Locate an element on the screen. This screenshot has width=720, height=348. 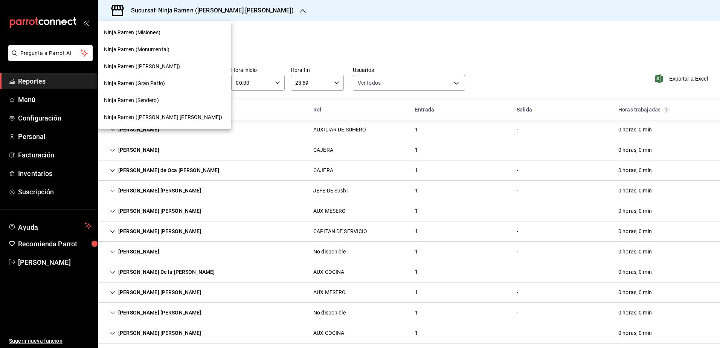
div: Ninja Ramen (Gran Patio) is located at coordinates (165, 83).